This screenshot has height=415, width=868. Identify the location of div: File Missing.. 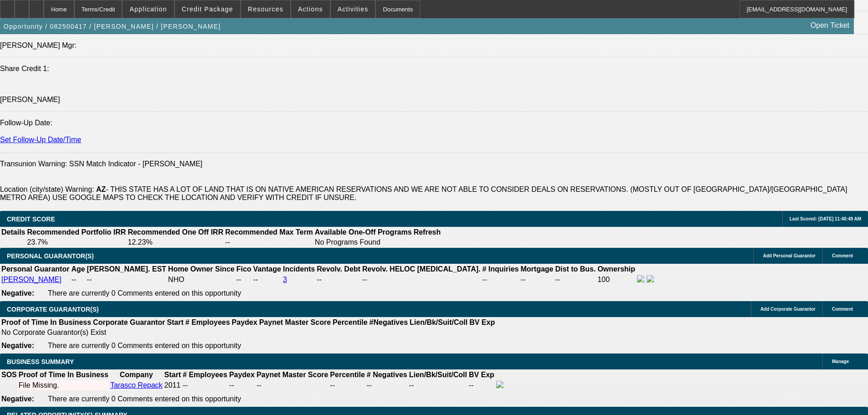
(63, 385).